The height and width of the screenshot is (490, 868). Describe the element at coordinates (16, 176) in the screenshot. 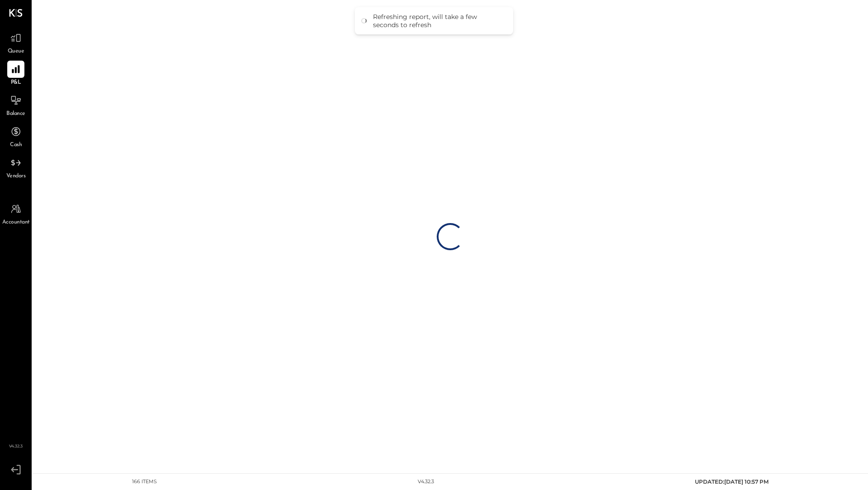

I see `span: Vendors` at that location.